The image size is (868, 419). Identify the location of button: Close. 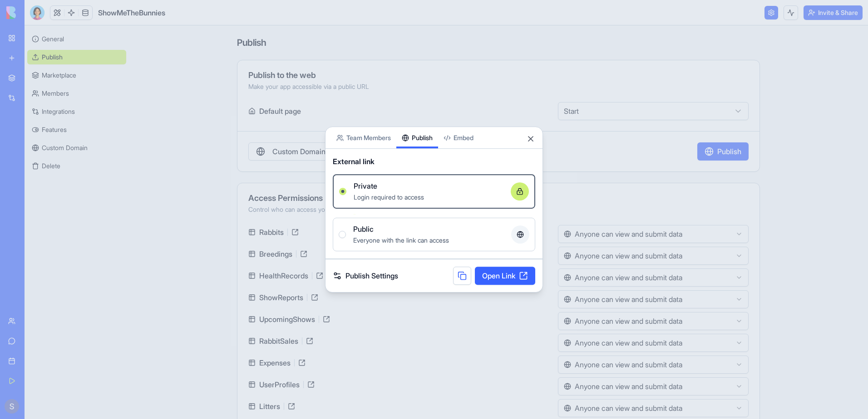
(531, 139).